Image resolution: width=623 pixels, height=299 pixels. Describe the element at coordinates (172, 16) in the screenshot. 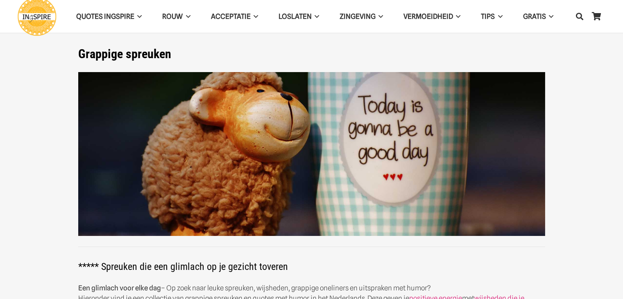

I see `span: ROUW` at that location.